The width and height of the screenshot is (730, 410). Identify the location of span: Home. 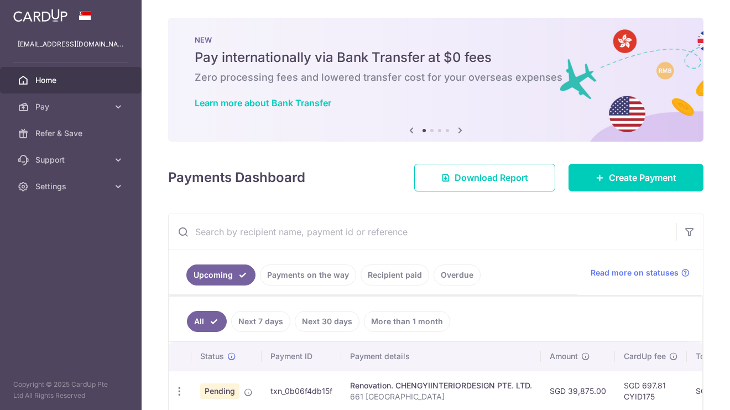
(72, 80).